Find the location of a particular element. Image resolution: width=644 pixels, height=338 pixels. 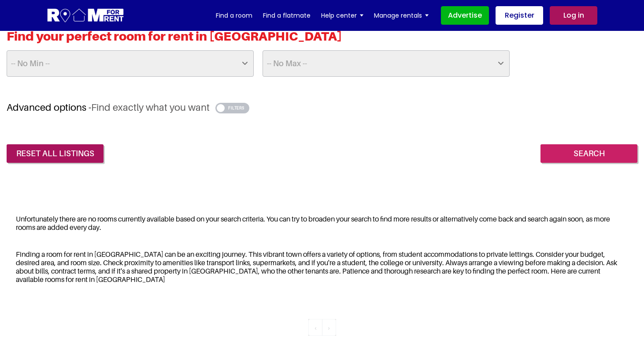

a: Find a room is located at coordinates (234, 16).